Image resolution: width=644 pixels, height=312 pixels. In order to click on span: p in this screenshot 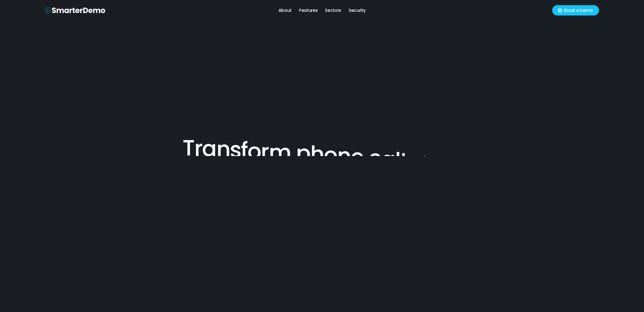, I will do `click(303, 153)`.